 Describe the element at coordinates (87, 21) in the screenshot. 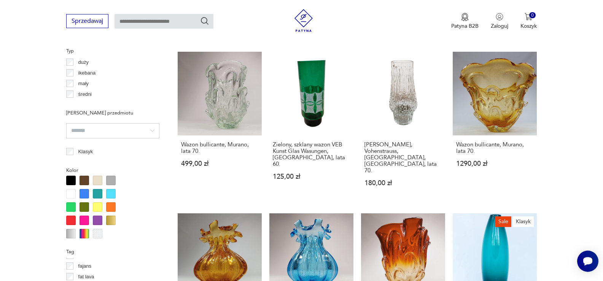

I see `button: Sprzedawaj` at that location.